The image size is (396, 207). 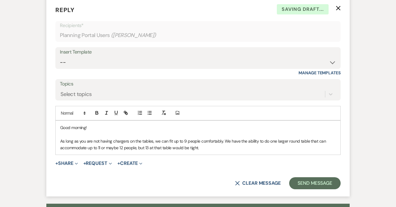 What do you see at coordinates (98, 164) in the screenshot?
I see `button: Request` at bounding box center [98, 164].